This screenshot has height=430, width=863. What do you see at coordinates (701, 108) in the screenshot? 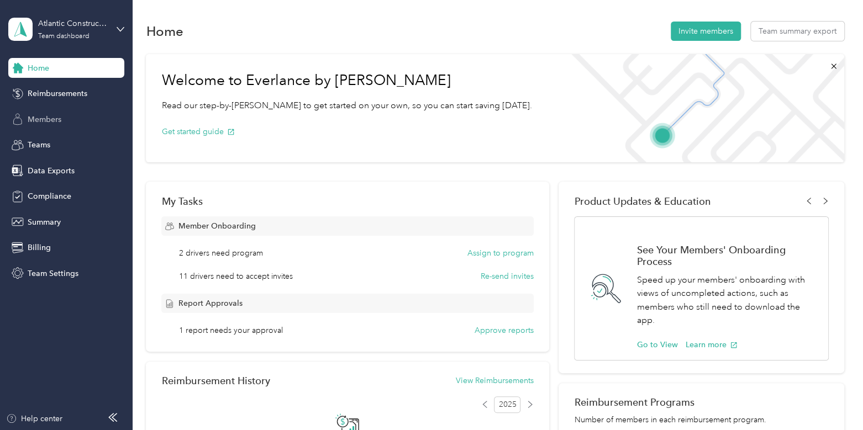
I see `img: Welcome to everlance` at bounding box center [701, 108].